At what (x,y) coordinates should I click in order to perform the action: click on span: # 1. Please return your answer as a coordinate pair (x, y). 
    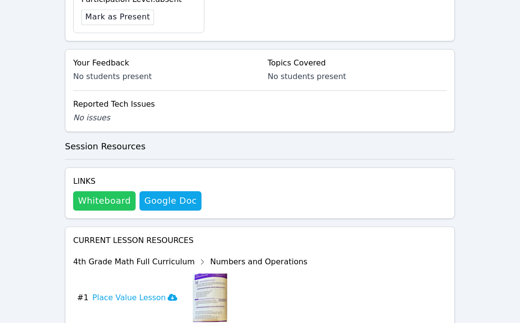
    Looking at the image, I should click on (83, 298).